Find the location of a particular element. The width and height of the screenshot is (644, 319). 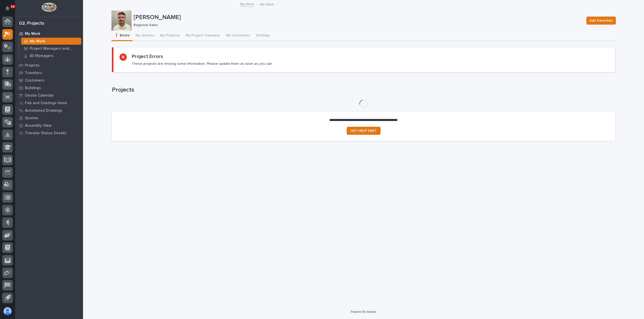

p: Project Managers and Engineers is located at coordinates (54, 49).